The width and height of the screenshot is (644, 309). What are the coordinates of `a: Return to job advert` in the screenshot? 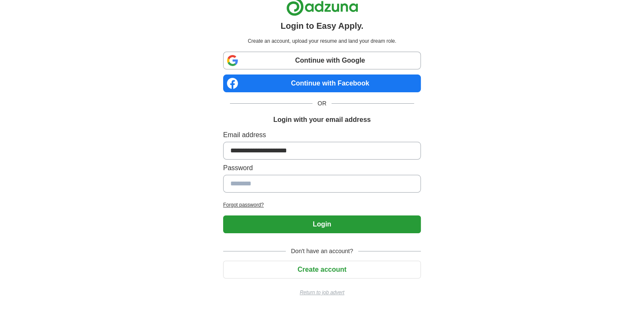 It's located at (322, 293).